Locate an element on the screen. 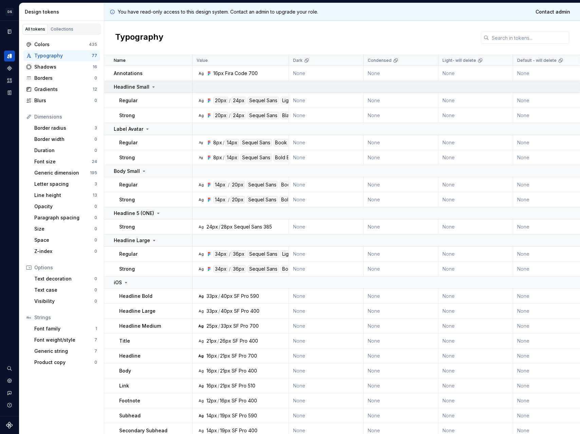  div: 16 is located at coordinates (95, 67).